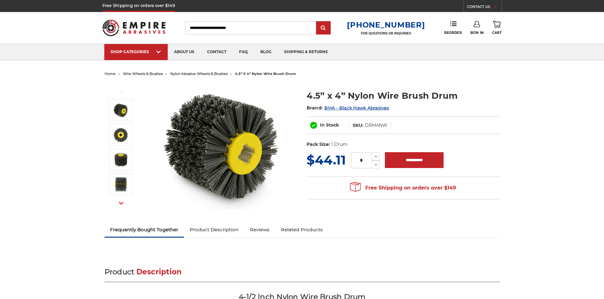 Image resolution: width=604 pixels, height=299 pixels. What do you see at coordinates (403, 188) in the screenshot?
I see `span: Free Shipping on orders over $149` at bounding box center [403, 188].